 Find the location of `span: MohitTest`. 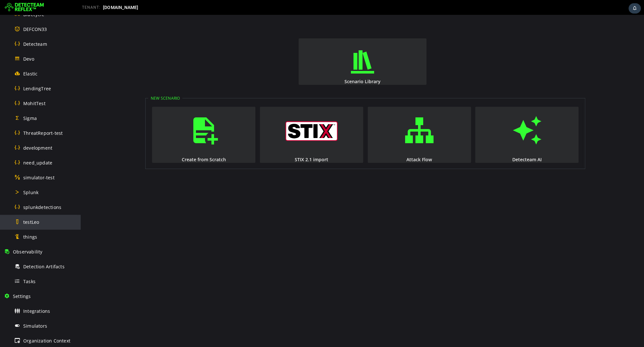

span: MohitTest is located at coordinates (34, 104).